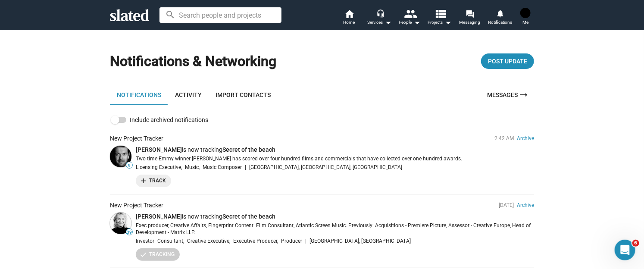  What do you see at coordinates (470, 13) in the screenshot?
I see `mat-icon: forum` at bounding box center [470, 13].